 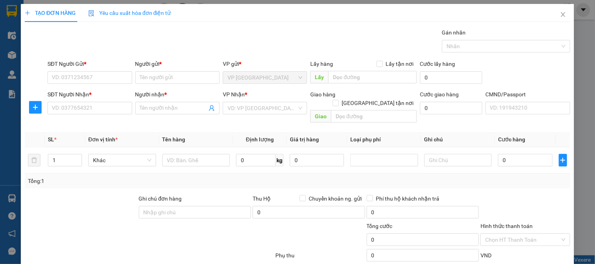 What do you see at coordinates (265, 64) in the screenshot?
I see `div: VP gửi` at bounding box center [265, 64].